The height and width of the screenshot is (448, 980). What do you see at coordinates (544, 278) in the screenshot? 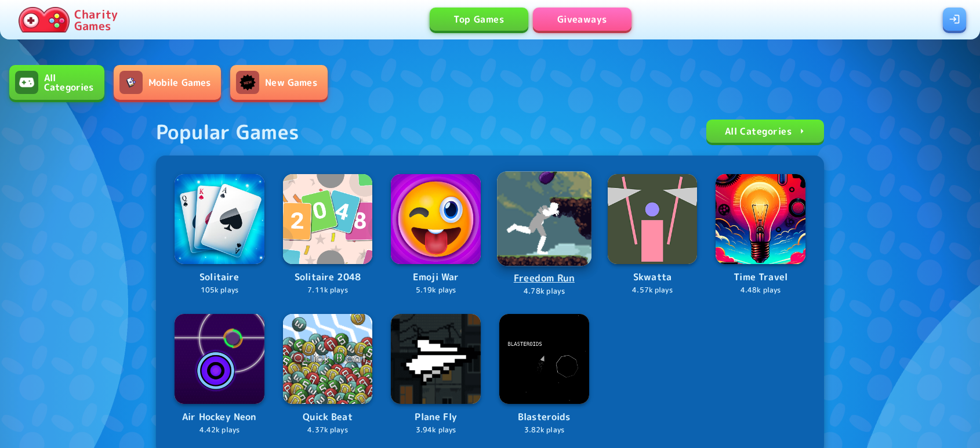
I see `p: Freedom Run` at bounding box center [544, 278].